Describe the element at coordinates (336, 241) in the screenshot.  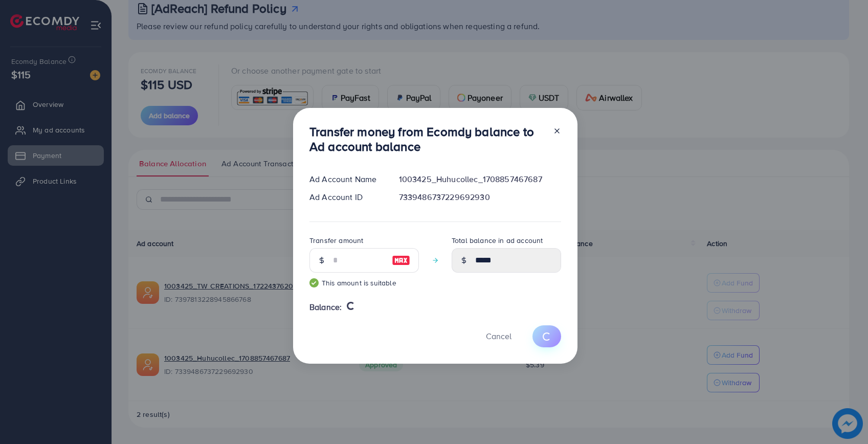
I see `label: Transfer amount` at that location.